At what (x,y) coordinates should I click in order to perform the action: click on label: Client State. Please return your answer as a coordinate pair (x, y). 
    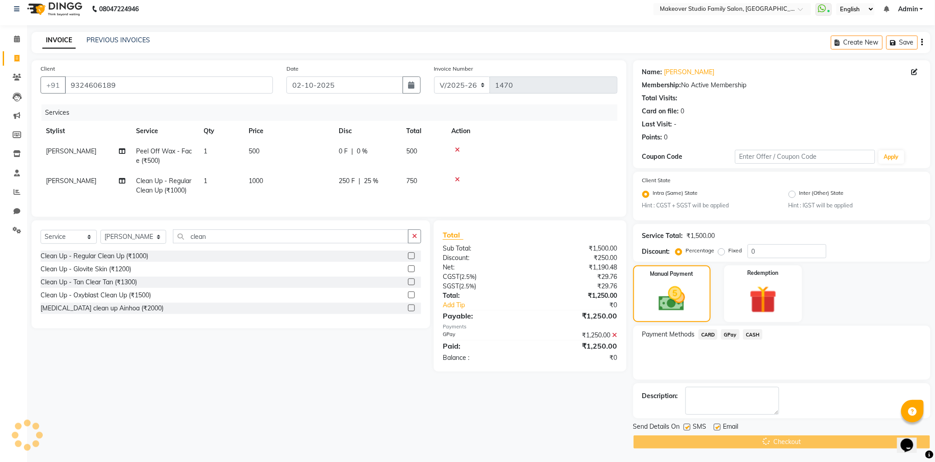
    Looking at the image, I should click on (656, 181).